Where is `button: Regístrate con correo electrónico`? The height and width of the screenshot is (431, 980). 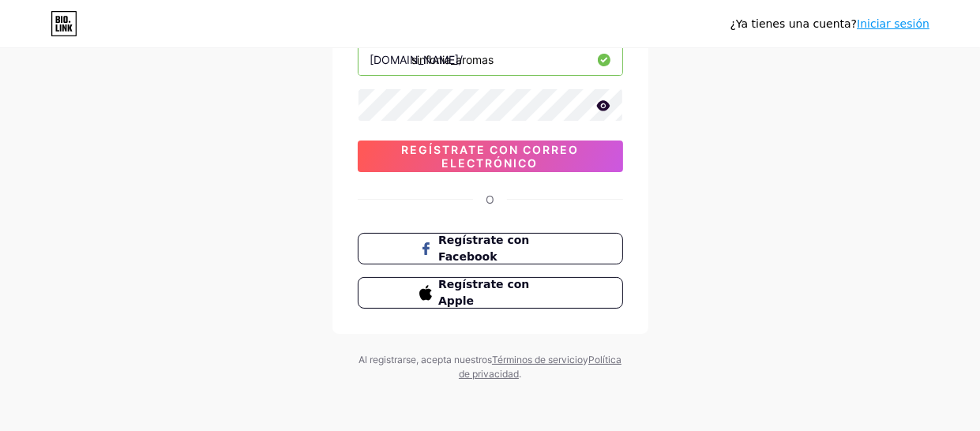
button: Regístrate con correo electrónico is located at coordinates (490, 156).